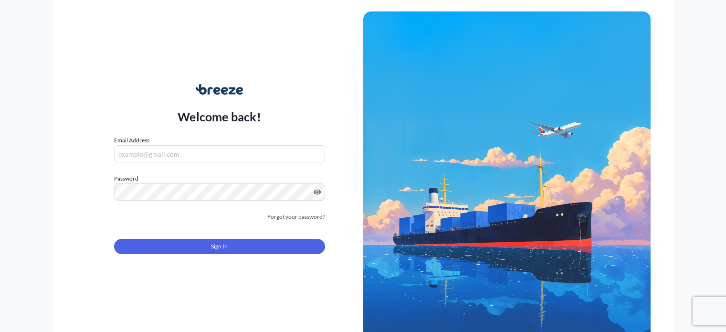 This screenshot has height=332, width=726. Describe the element at coordinates (219, 246) in the screenshot. I see `button: Sign In` at that location.